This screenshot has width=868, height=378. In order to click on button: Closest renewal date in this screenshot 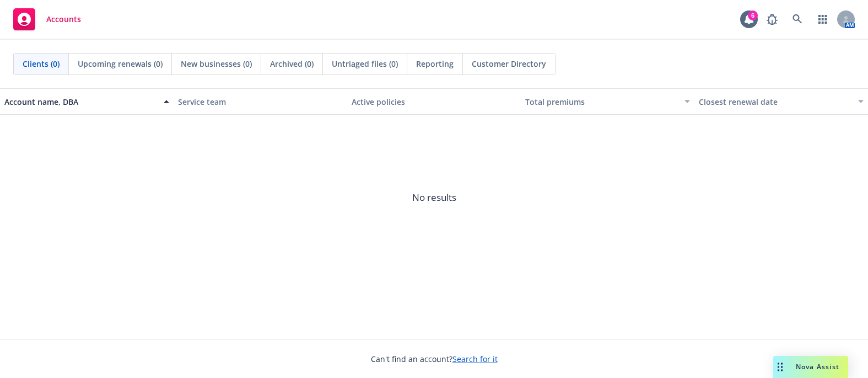, I will do `click(781, 102)`.